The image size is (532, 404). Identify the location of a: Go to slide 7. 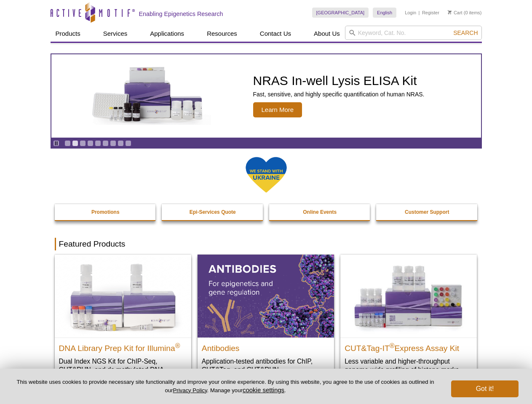
(113, 143).